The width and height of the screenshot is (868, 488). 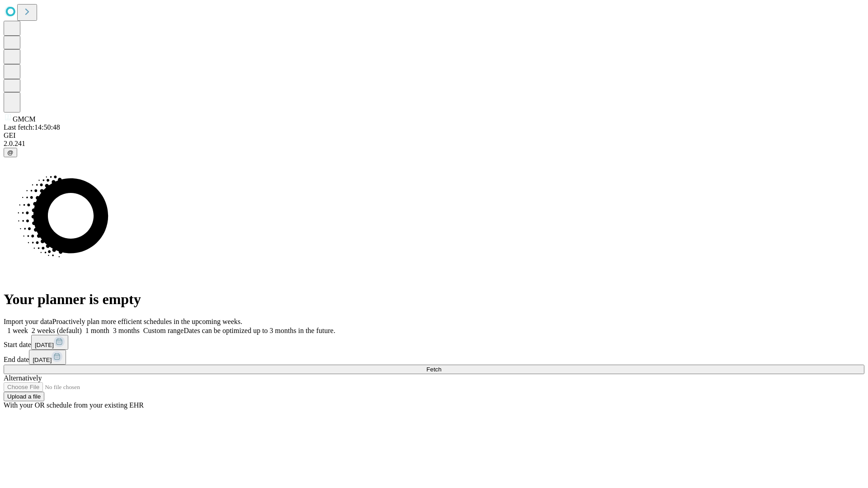 I want to click on span: 2 weeks (default), so click(x=57, y=330).